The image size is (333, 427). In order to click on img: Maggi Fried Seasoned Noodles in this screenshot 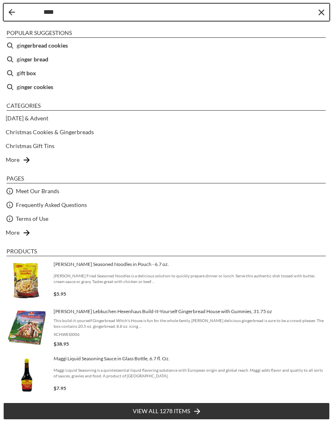, I will do `click(27, 280)`.